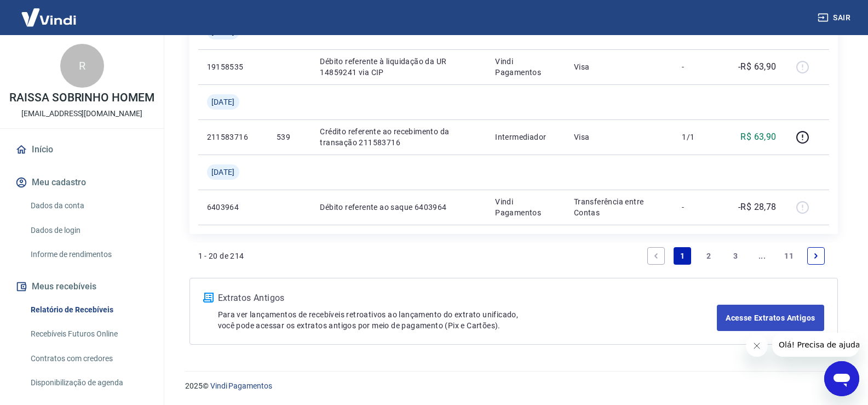 This screenshot has height=405, width=868. What do you see at coordinates (757, 207) in the screenshot?
I see `p: -R$ 28,78` at bounding box center [757, 207].